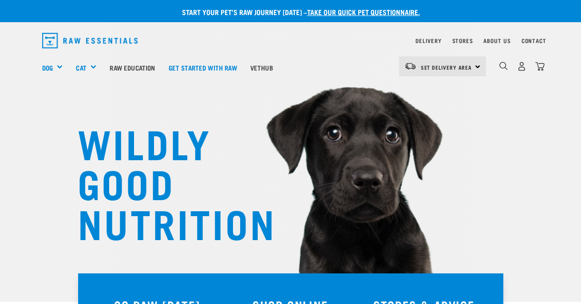  I want to click on span: Set Delivery Area, so click(447, 67).